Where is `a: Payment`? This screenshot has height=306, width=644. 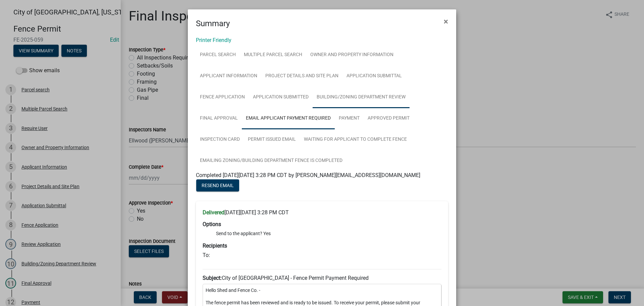 a: Payment is located at coordinates (349, 119).